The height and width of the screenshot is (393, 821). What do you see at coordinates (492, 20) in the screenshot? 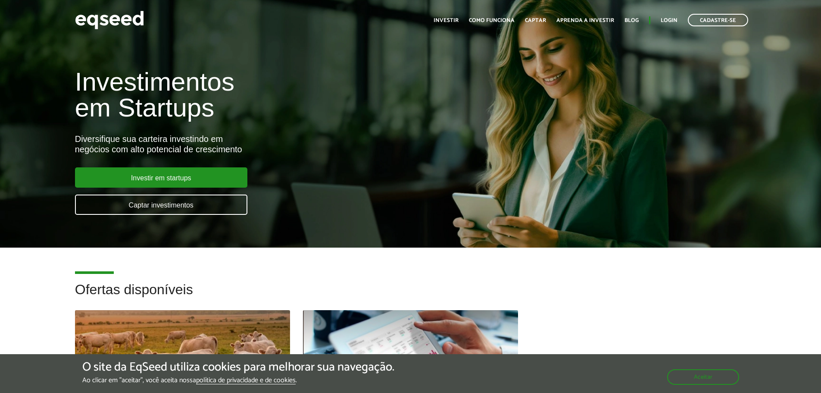
I see `a: Como funciona` at bounding box center [492, 20].